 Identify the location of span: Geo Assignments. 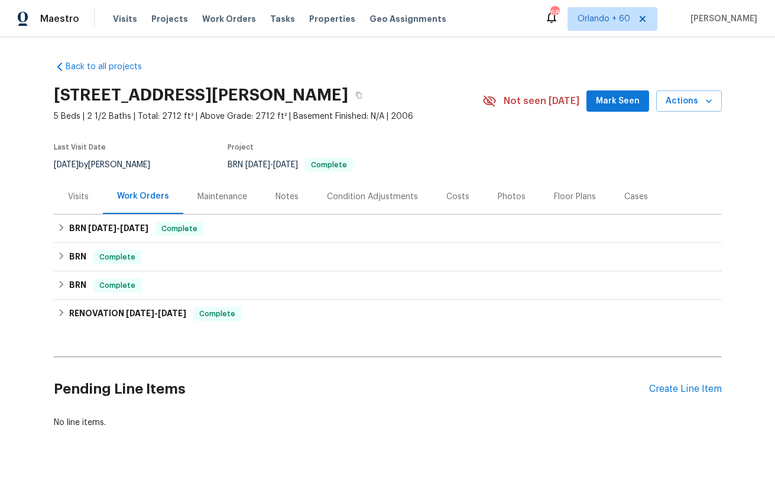
(408, 19).